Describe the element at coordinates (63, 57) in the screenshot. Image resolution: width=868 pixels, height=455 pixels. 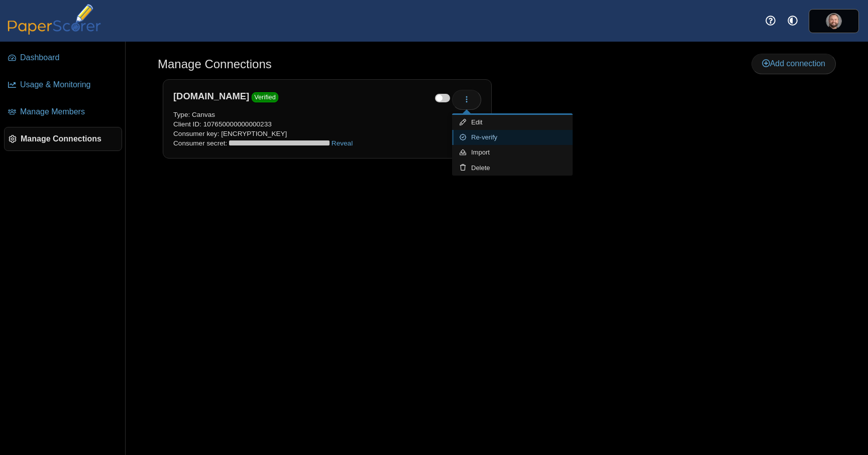
I see `a: Dashboard` at that location.